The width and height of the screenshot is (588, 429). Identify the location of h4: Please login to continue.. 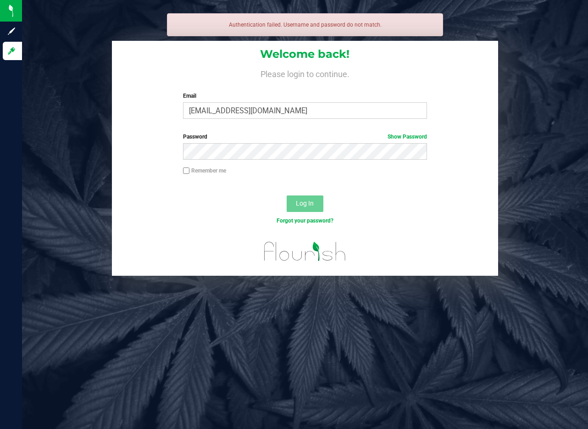
(305, 73).